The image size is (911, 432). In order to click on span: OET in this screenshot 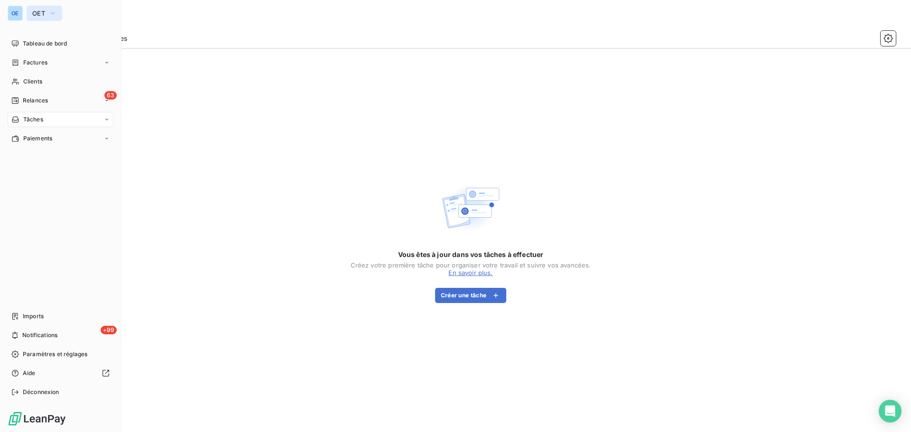, I will do `click(38, 13)`.